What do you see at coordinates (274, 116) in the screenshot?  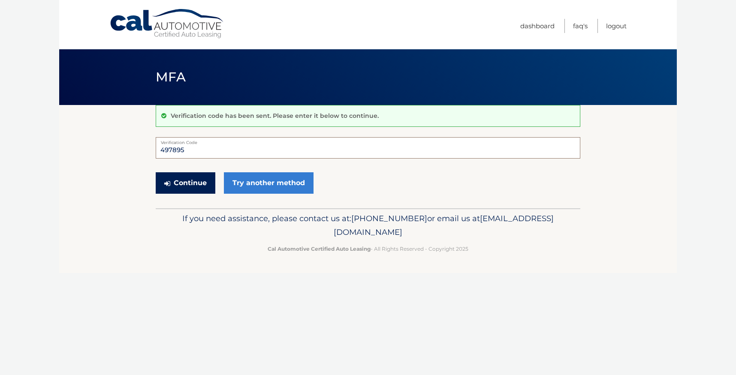 I see `p: Verification code has been sent. Please enter it below to continue.` at bounding box center [274, 116].